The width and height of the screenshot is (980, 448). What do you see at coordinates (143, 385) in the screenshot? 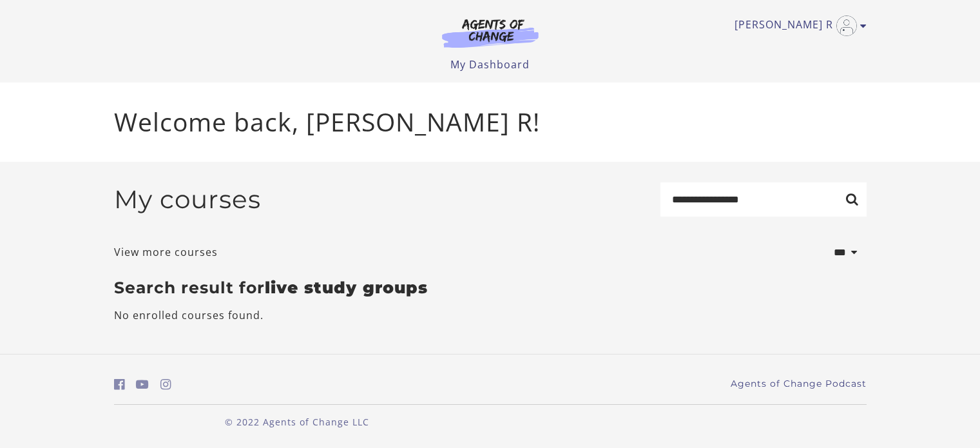
I see `a: https://www.youtube.com/c/AgentsofChangeTestPrepbyMeaganMitchell (Open in a new window)` at bounding box center [143, 385].